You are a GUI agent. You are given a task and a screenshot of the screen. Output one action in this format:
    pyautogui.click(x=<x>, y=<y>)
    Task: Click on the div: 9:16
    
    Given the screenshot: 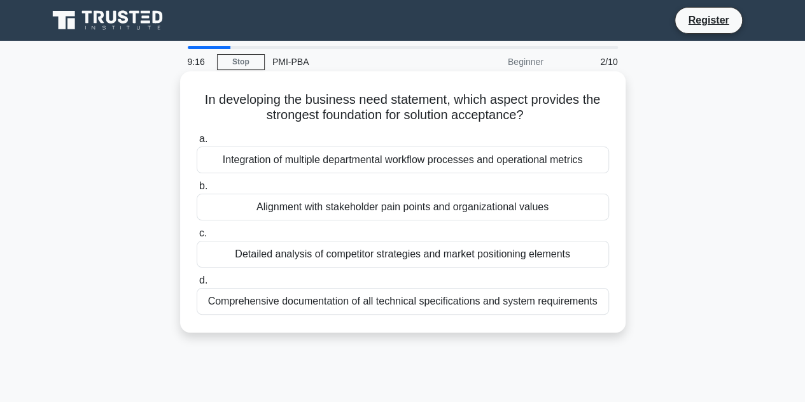 What is the action you would take?
    pyautogui.click(x=199, y=62)
    